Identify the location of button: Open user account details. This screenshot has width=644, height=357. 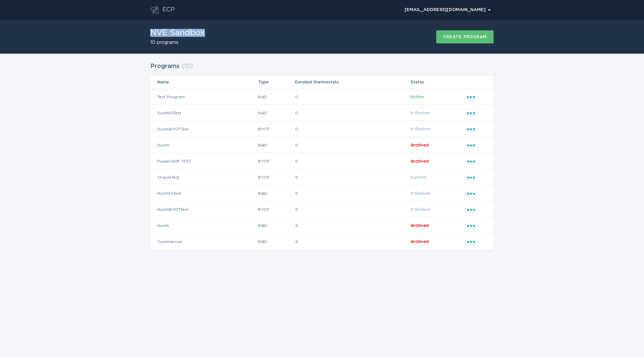
(448, 10).